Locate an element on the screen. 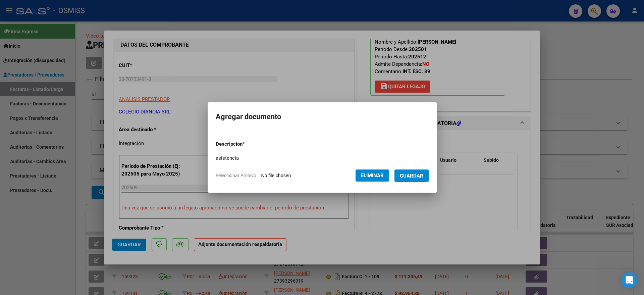 This screenshot has width=644, height=295. h2: Agregar documento is located at coordinates (322, 117).